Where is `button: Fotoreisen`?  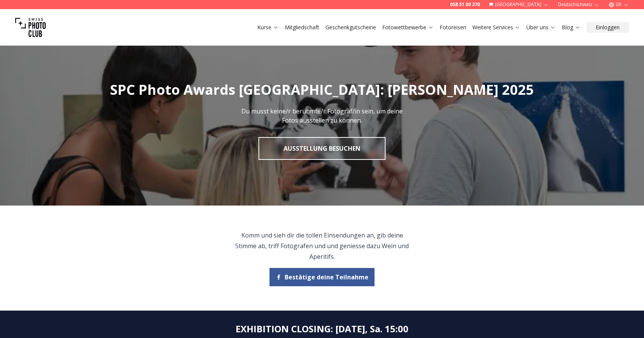 button: Fotoreisen is located at coordinates (453, 27).